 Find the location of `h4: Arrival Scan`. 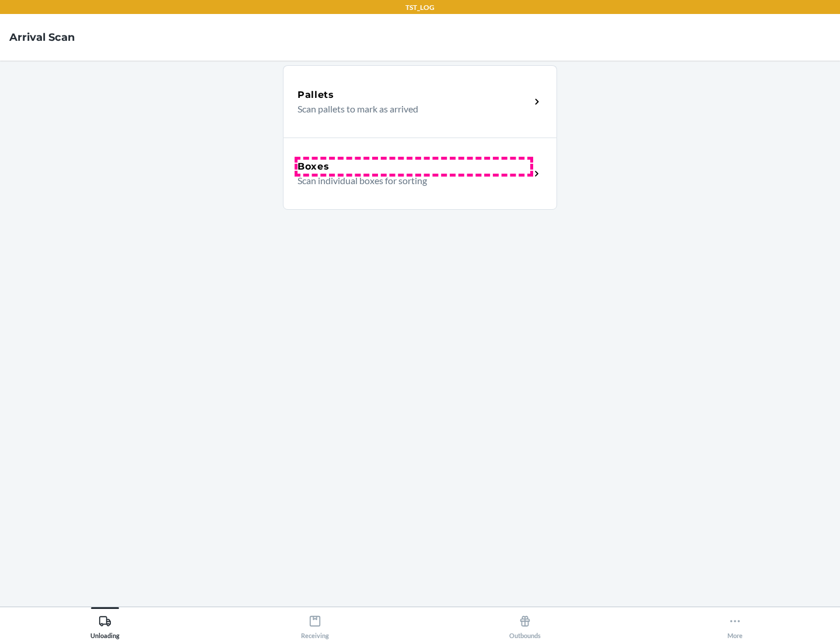

h4: Arrival Scan is located at coordinates (42, 37).